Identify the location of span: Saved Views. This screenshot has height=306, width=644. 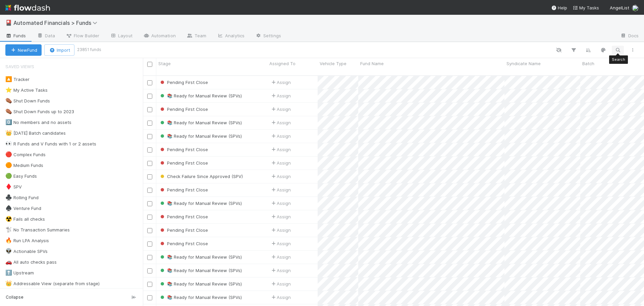
(20, 67).